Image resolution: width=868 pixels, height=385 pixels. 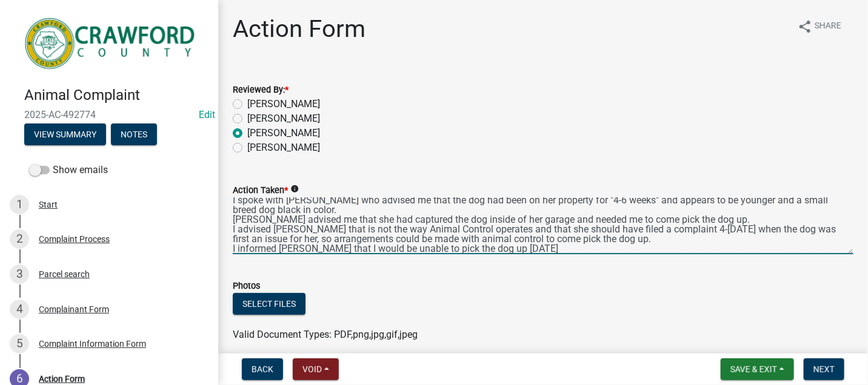 I want to click on div: 1, so click(x=20, y=205).